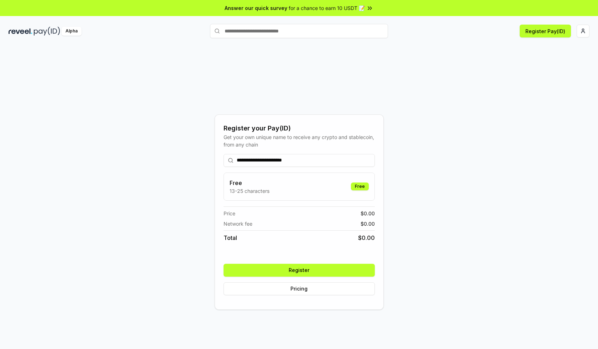 The image size is (598, 349). What do you see at coordinates (256, 8) in the screenshot?
I see `span: Answer our quick survey` at bounding box center [256, 8].